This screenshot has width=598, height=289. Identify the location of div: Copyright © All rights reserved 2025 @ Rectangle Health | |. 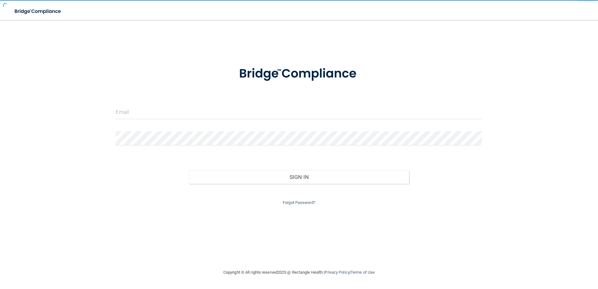
(299, 273).